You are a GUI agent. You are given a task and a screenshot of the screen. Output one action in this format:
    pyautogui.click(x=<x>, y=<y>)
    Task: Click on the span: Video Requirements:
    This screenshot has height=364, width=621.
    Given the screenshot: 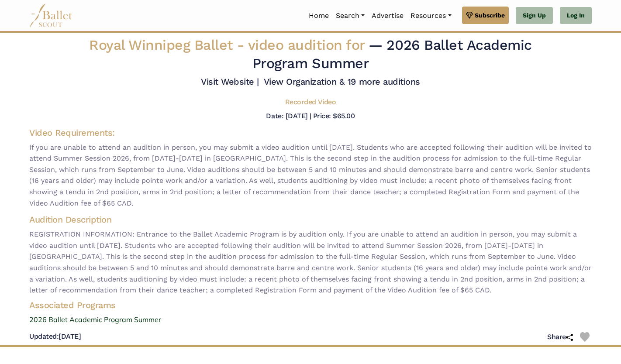 What is the action you would take?
    pyautogui.click(x=72, y=133)
    